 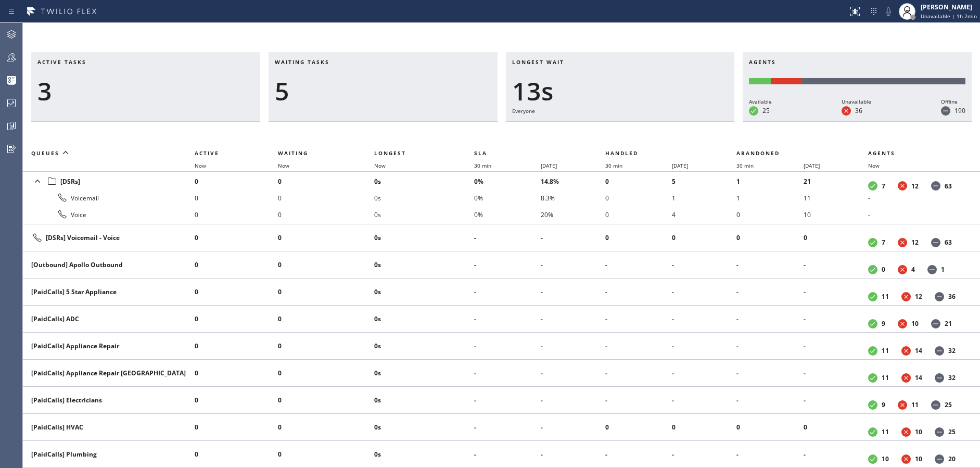 What do you see at coordinates (573, 215) in the screenshot?
I see `li: 20%` at bounding box center [573, 215].